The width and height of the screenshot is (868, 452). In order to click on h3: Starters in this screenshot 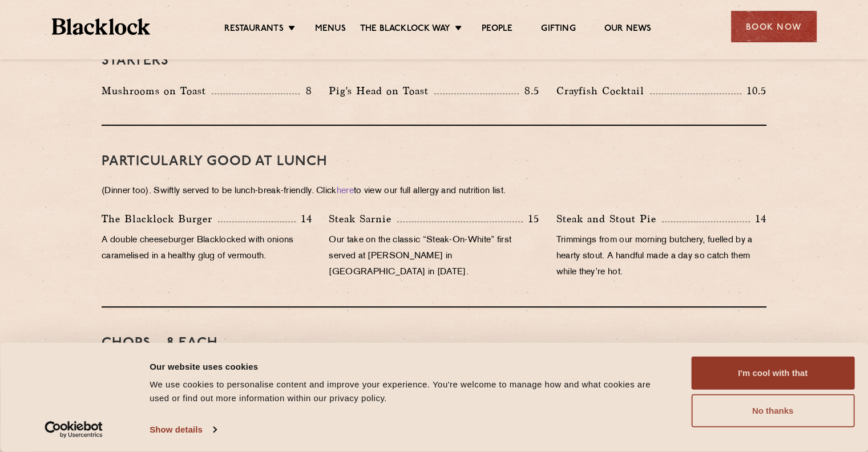, I will do `click(434, 61)`.